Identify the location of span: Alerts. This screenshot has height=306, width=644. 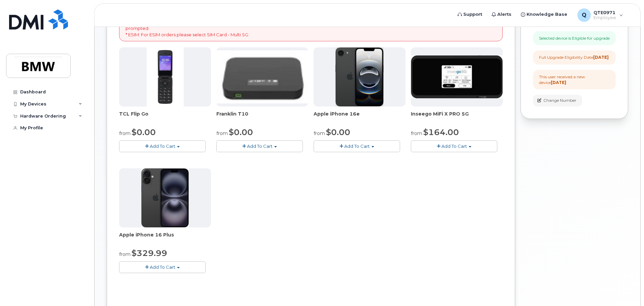
(505, 15).